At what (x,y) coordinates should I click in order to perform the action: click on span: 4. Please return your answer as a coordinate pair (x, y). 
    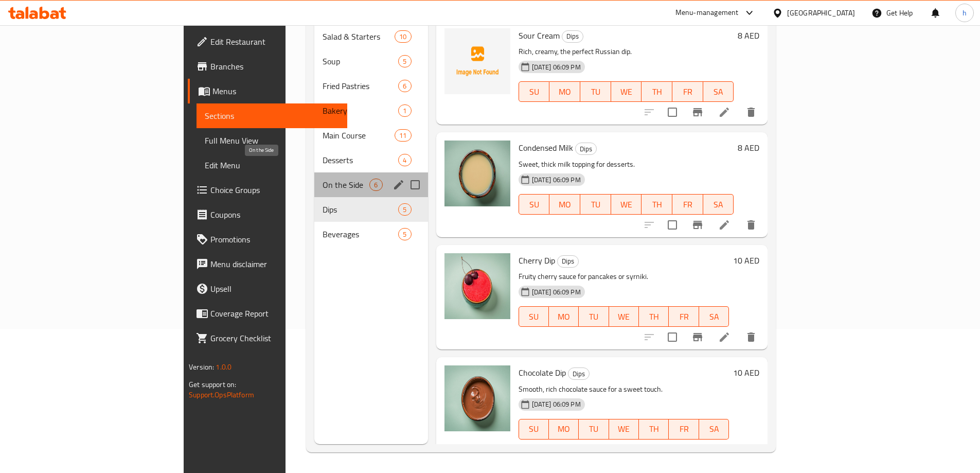
    Looking at the image, I should click on (404, 160).